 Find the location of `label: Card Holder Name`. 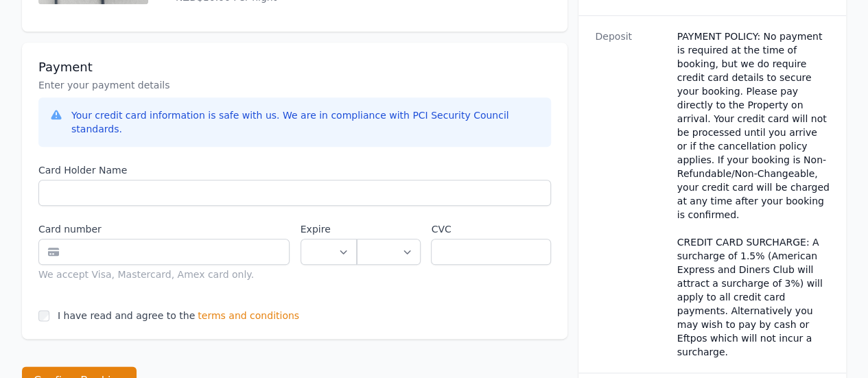

label: Card Holder Name is located at coordinates (294, 170).